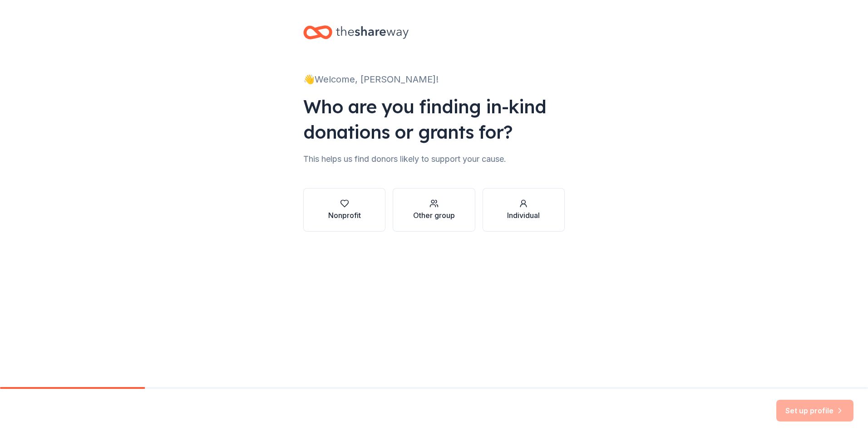 This screenshot has width=868, height=436. I want to click on button: Other group, so click(434, 210).